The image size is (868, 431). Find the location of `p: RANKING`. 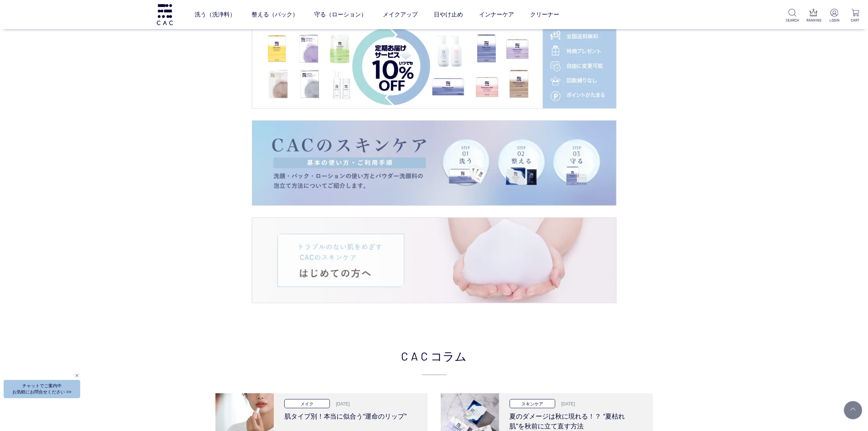

p: RANKING is located at coordinates (813, 20).